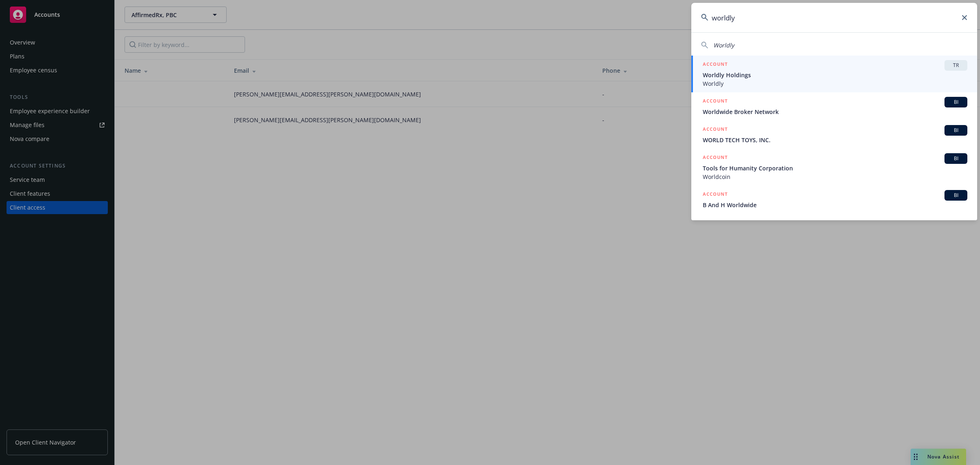 The height and width of the screenshot is (465, 980). What do you see at coordinates (834, 18) in the screenshot?
I see `input: Search...` at bounding box center [834, 18].